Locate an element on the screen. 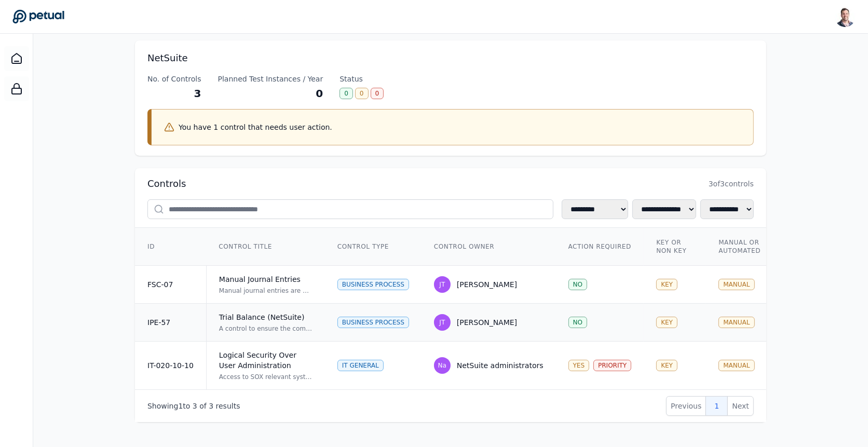  th: Action Required is located at coordinates (600, 247).